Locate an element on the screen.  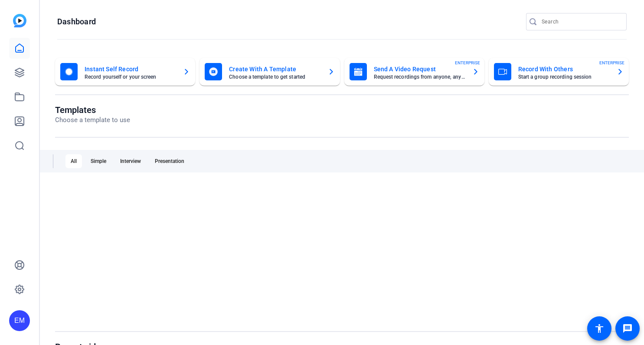
img: blue-gradient.svg is located at coordinates (19, 20).